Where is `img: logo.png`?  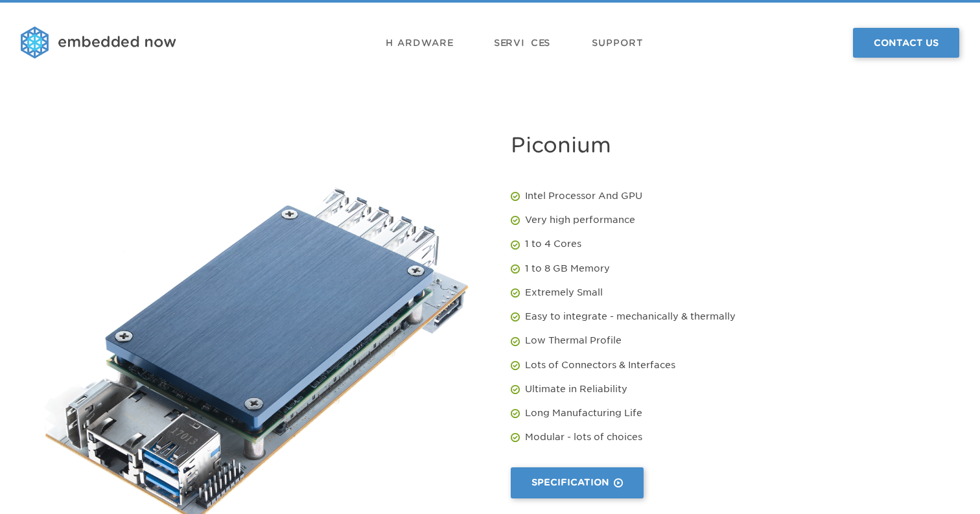 img: logo.png is located at coordinates (99, 43).